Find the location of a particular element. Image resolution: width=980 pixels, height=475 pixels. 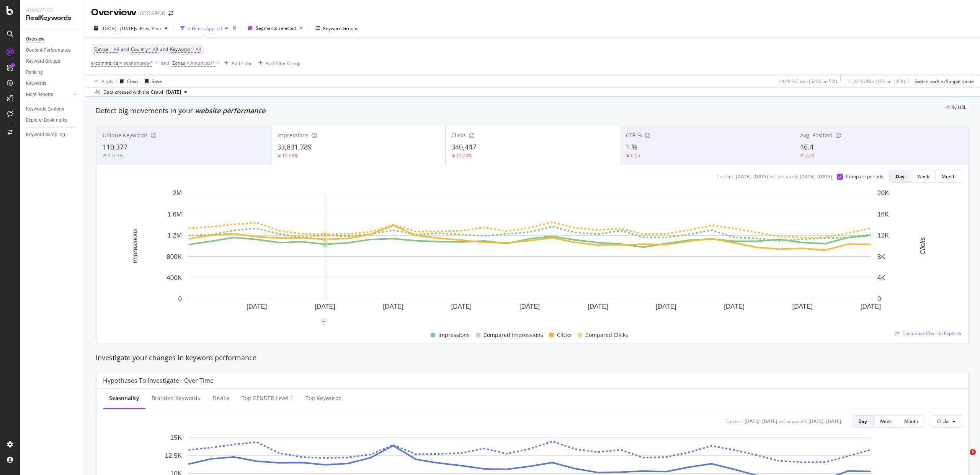

div: Day is located at coordinates (900, 177).